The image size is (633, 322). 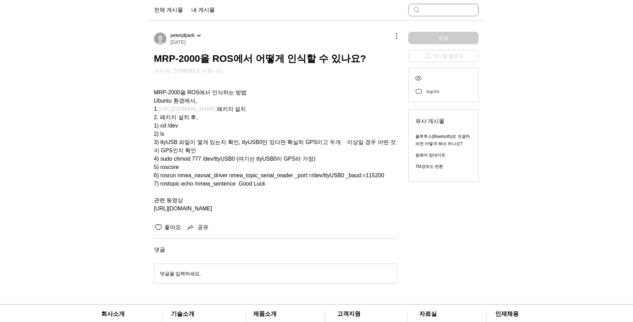 What do you see at coordinates (231, 109) in the screenshot?
I see `span: 패키지 설치` at bounding box center [231, 109].